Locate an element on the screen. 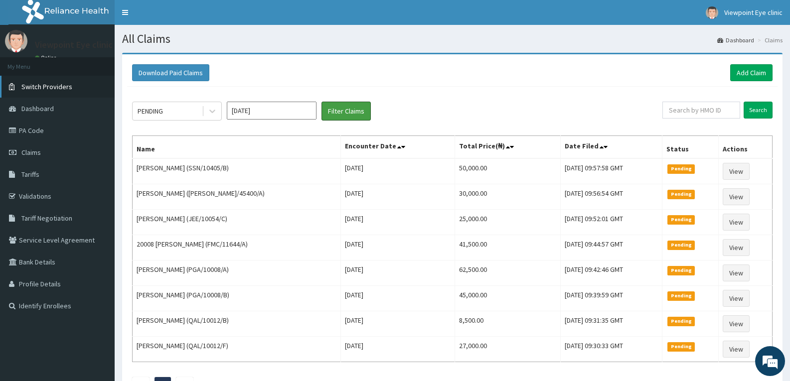 This screenshot has height=381, width=790. th: Encounter Date is located at coordinates (398, 148).